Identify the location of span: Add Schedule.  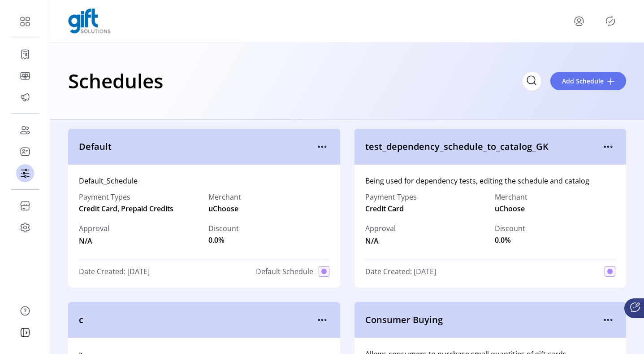
(583, 81).